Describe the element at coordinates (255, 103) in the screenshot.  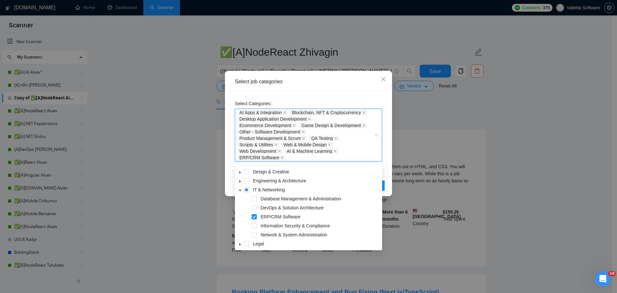
I see `label: Select Categories` at that location.